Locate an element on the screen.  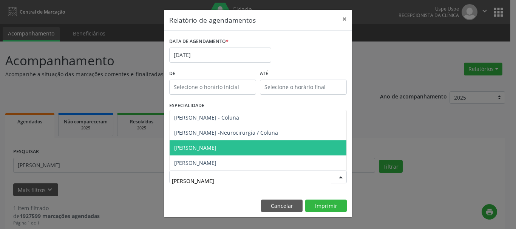
input: Selecione uma data ou intervalo is located at coordinates (220, 55).